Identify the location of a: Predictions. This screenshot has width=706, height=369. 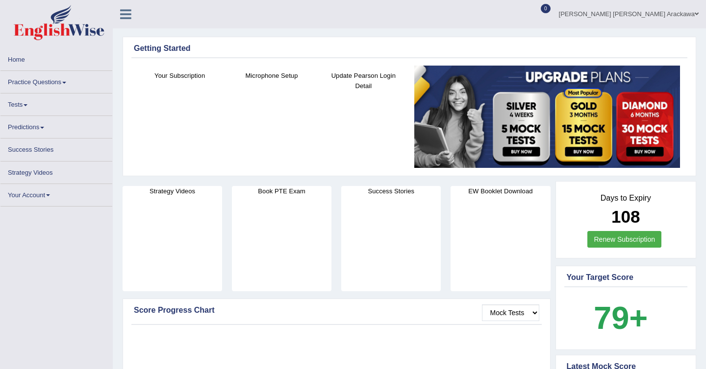
(56, 125).